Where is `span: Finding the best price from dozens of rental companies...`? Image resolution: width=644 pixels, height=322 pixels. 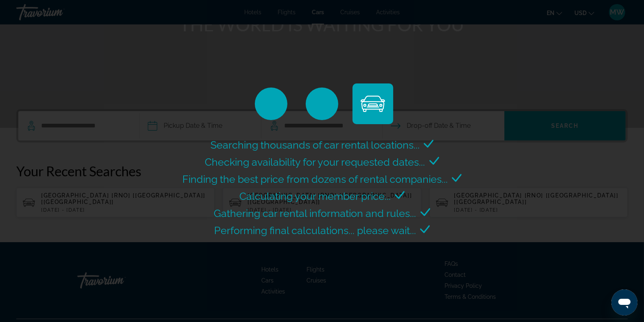 span: Finding the best price from dozens of rental companies... is located at coordinates (315, 179).